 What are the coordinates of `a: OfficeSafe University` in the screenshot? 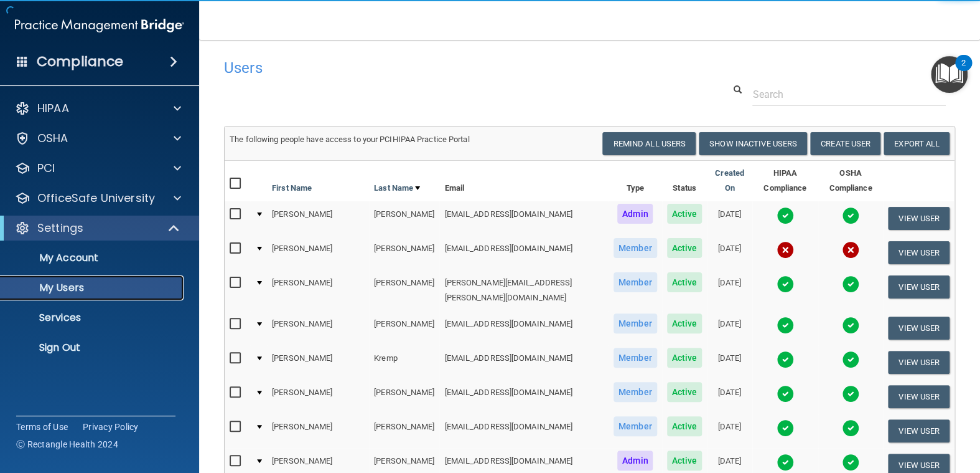 It's located at (98, 198).